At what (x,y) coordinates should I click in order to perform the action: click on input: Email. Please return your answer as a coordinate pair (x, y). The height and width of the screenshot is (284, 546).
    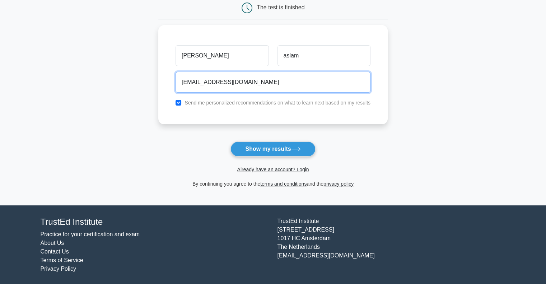
    Looking at the image, I should click on (273, 82).